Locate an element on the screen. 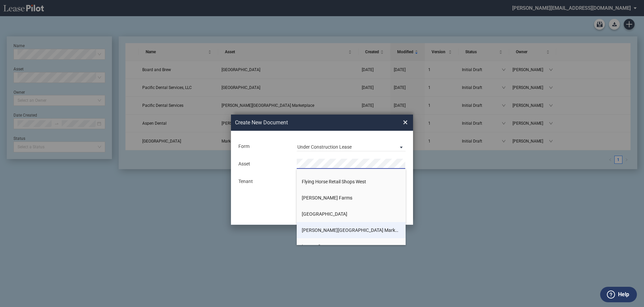 This screenshot has width=644, height=307. li: Laveen Spectrum is located at coordinates (351, 246).